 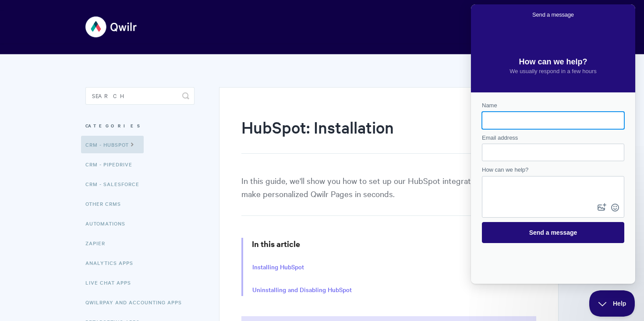 What do you see at coordinates (389, 195) in the screenshot?
I see `p: In this guide, we'll show you how to set up our HubSpot integration so you can make personalized ...` at bounding box center [389, 195].